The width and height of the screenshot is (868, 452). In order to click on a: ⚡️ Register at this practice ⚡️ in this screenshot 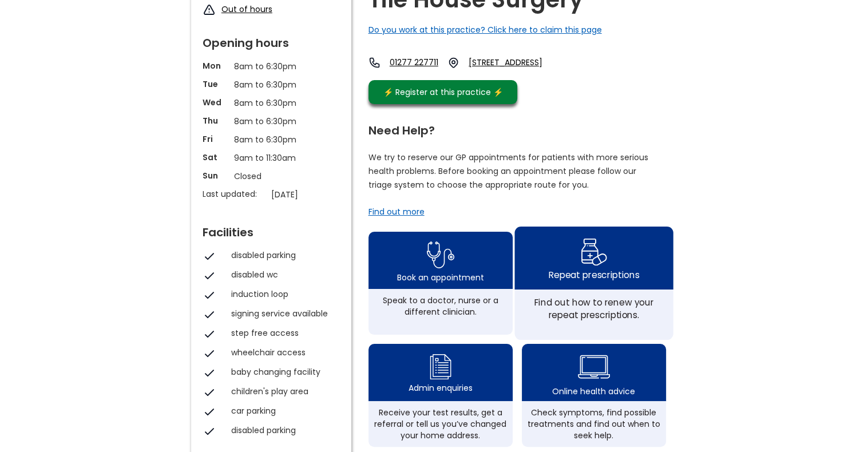, I will do `click(443, 92)`.